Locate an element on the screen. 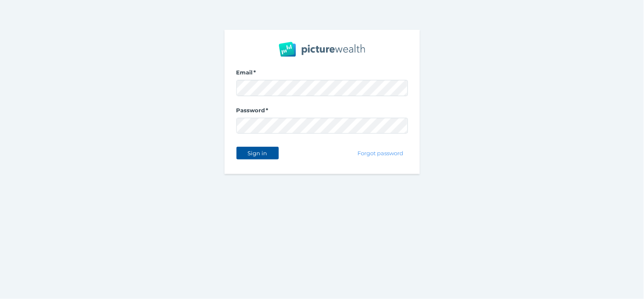  button: Forgot password is located at coordinates (380, 153).